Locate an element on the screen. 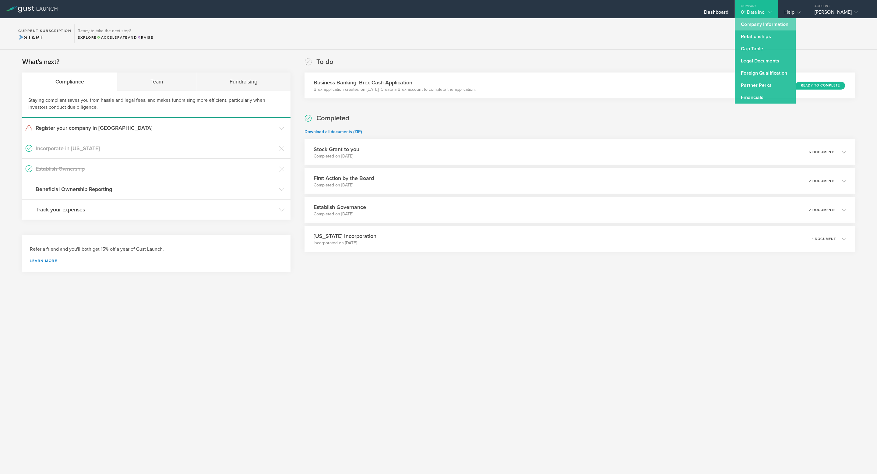  h3: Track your expenses is located at coordinates (156, 210).